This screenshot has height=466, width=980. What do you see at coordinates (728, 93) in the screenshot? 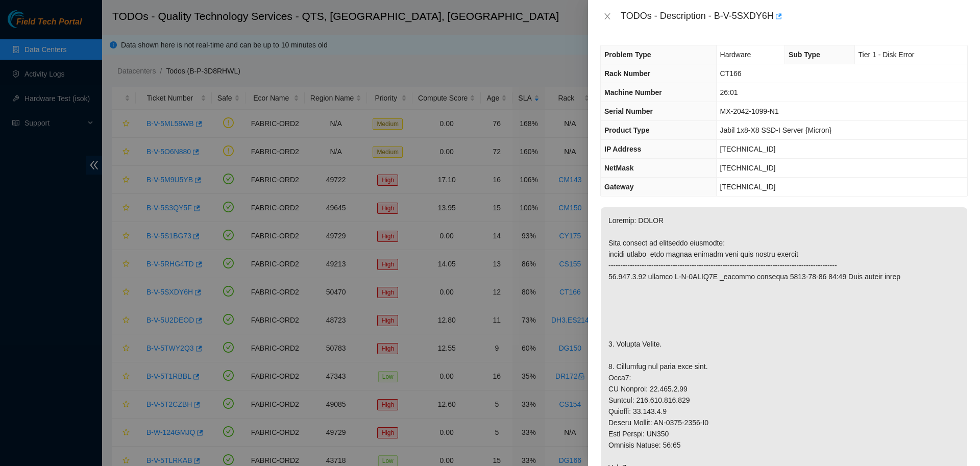
I see `span: 26:01` at bounding box center [728, 93].